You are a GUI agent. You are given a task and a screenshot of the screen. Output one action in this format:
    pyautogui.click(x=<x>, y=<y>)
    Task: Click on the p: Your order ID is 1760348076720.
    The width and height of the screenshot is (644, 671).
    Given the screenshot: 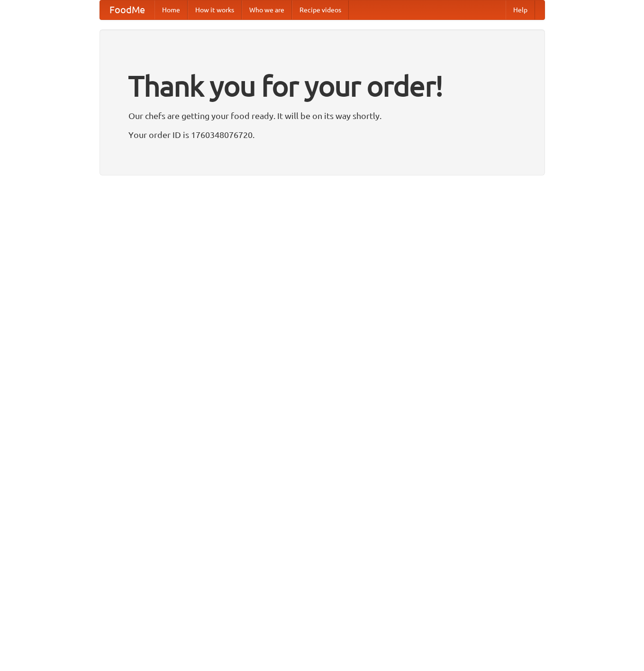 What is the action you would take?
    pyautogui.click(x=322, y=135)
    